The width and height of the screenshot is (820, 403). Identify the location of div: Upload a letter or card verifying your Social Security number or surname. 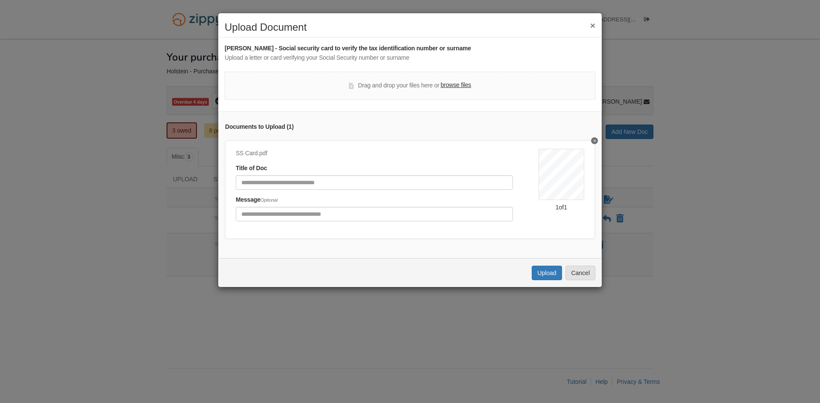
(410, 58).